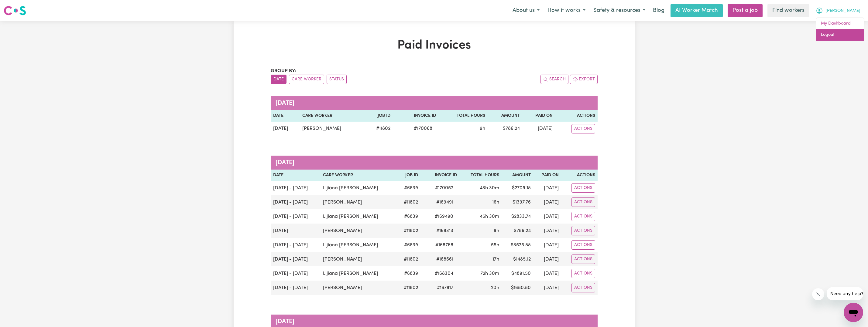  I want to click on span: 17 hours, so click(495, 259).